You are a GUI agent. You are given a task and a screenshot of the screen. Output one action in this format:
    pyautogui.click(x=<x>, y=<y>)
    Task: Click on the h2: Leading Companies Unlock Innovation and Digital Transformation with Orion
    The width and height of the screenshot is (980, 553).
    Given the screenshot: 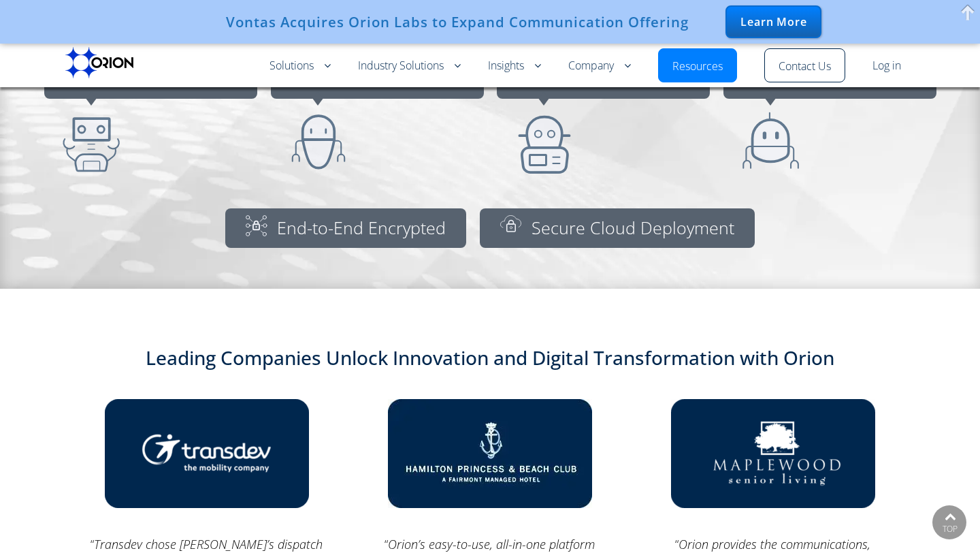 What is the action you would take?
    pyautogui.click(x=490, y=357)
    